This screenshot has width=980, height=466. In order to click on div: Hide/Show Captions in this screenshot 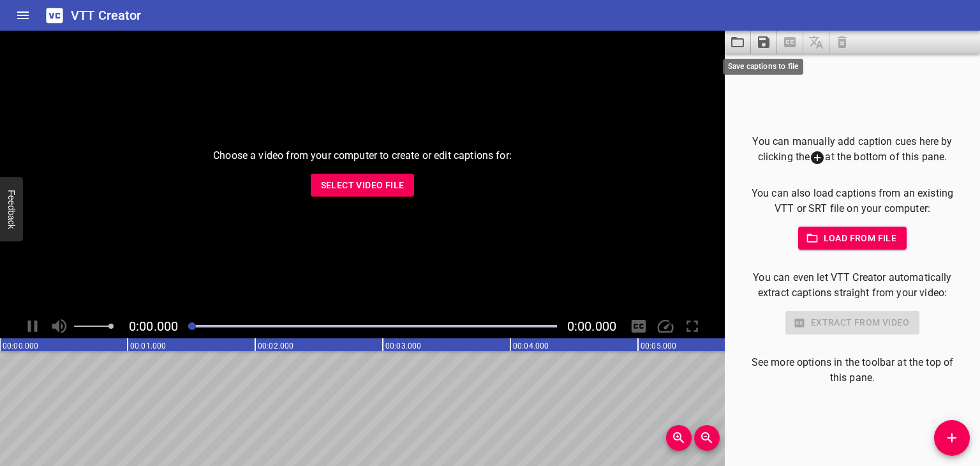, I will do `click(639, 326)`.